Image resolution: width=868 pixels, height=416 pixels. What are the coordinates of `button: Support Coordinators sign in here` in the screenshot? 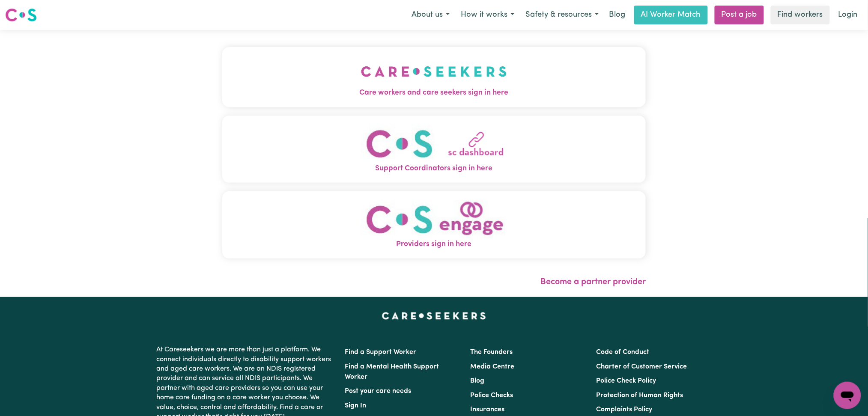 It's located at (434, 149).